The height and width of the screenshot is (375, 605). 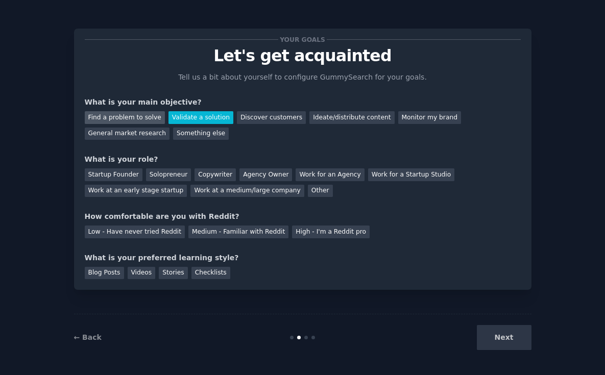 I want to click on div: Videos, so click(x=141, y=273).